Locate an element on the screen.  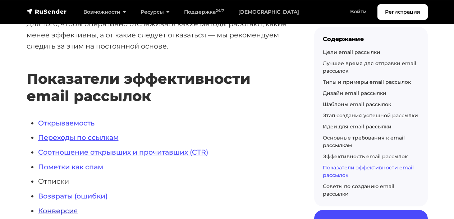
h2: Показатели эффективности email рассылок is located at coordinates (159, 77).